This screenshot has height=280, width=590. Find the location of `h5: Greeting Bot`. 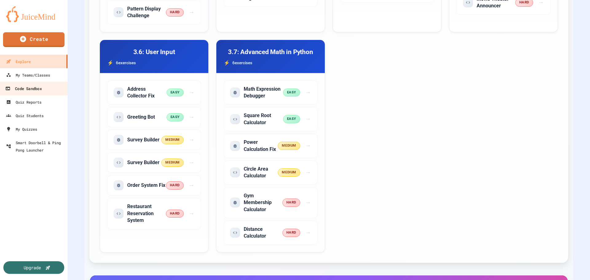

h5: Greeting Bot is located at coordinates (141, 117).